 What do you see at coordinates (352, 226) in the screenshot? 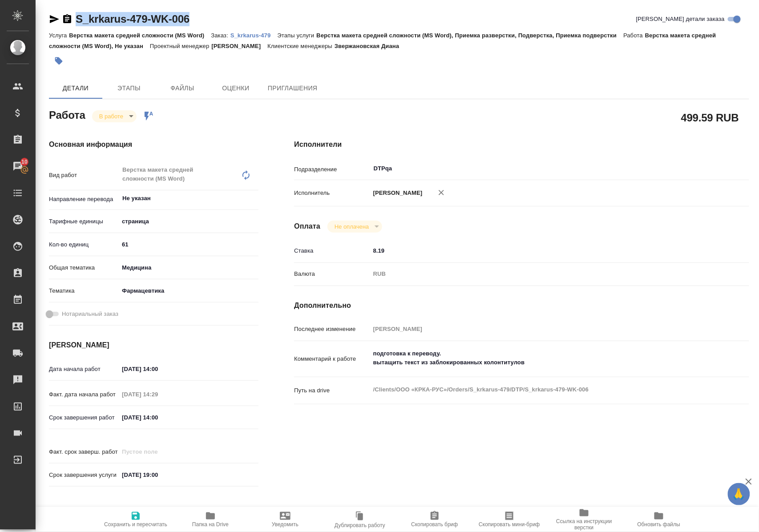
I see `button: Не оплачена` at bounding box center [352, 226].